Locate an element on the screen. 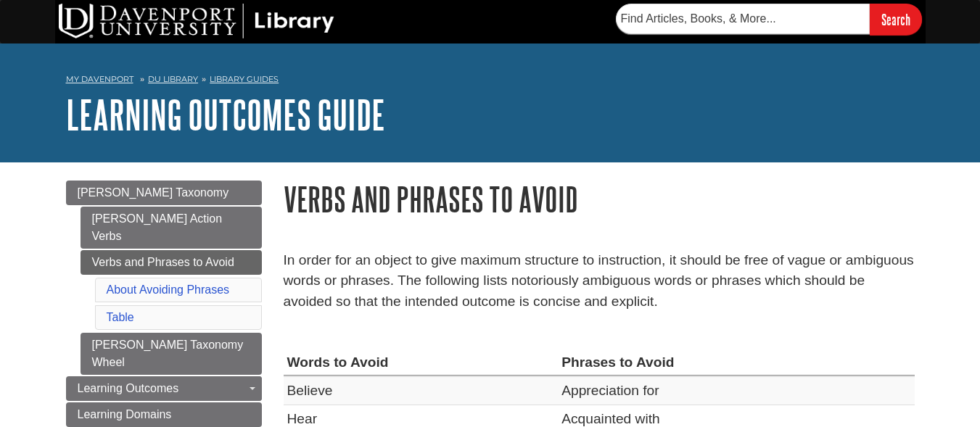 This screenshot has width=980, height=427. input: Search is located at coordinates (896, 18).